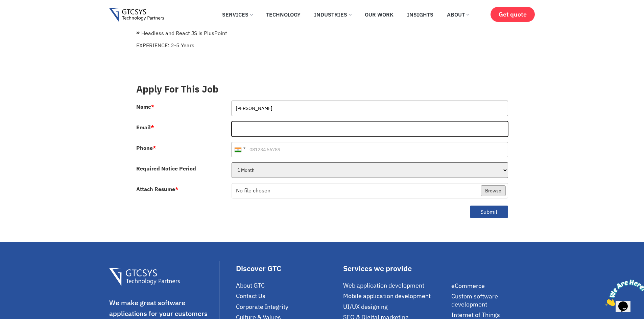 Image resolution: width=644 pixels, height=319 pixels. I want to click on span: Web application development, so click(384, 285).